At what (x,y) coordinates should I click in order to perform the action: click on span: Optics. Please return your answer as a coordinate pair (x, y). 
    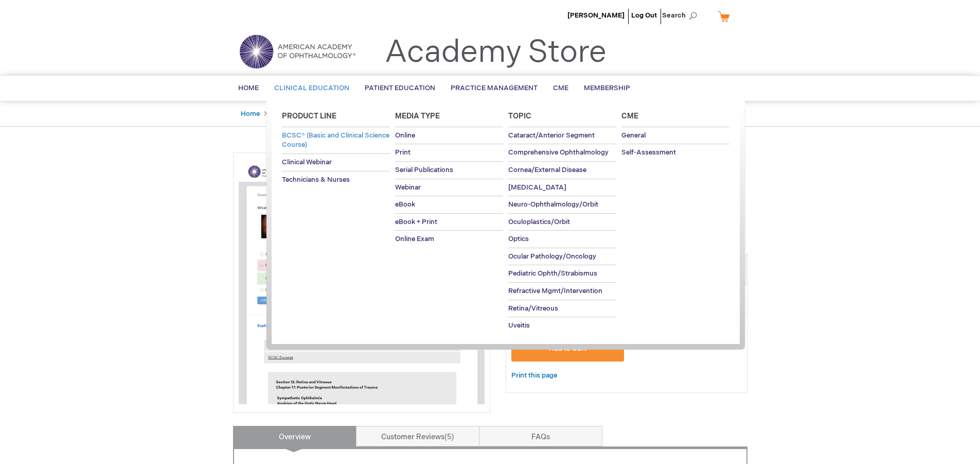
    Looking at the image, I should click on (519, 239).